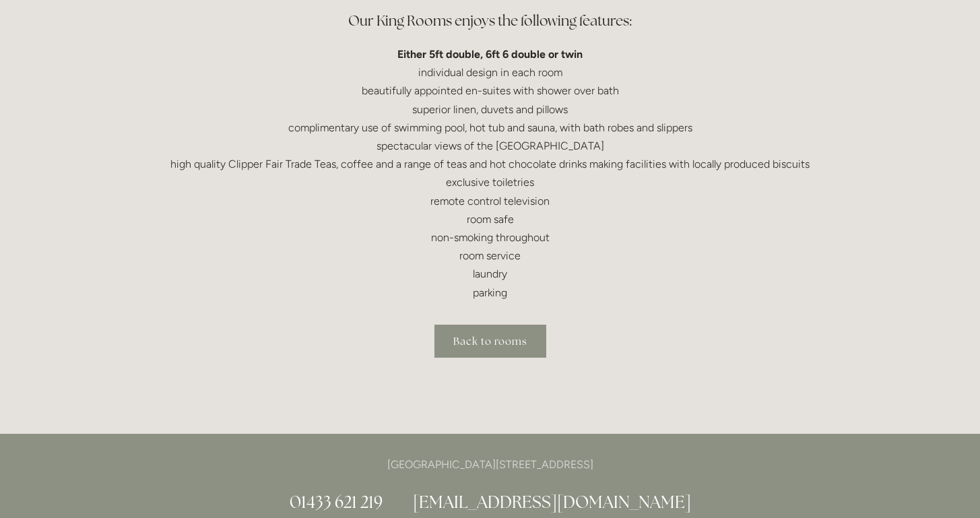  What do you see at coordinates (490, 173) in the screenshot?
I see `p: individual design in each room beautifully appointed en-suites with shower over bath superior lin...` at bounding box center [490, 173].